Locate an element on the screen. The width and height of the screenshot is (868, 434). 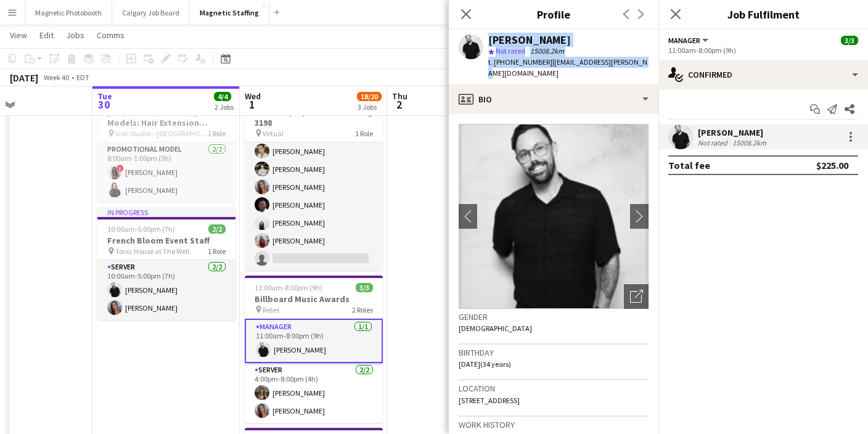
h3: Asahi Pop Up Virtual Training 3198 is located at coordinates (314, 117).